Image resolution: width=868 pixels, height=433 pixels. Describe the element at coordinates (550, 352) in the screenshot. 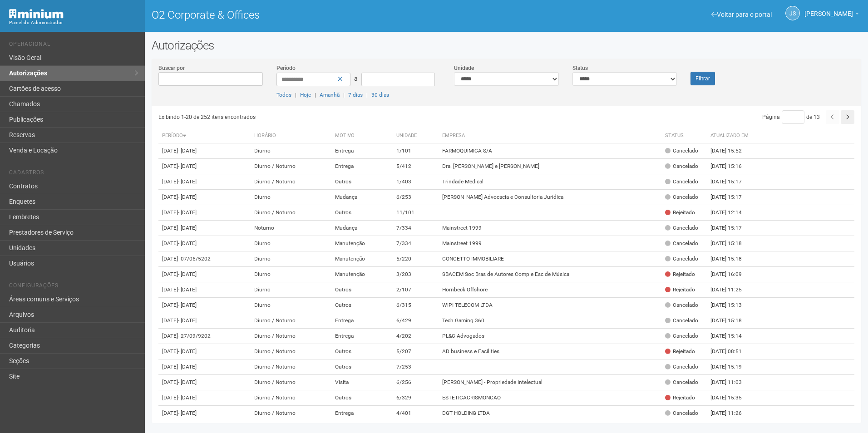

I see `td: AD business e Facilities` at that location.